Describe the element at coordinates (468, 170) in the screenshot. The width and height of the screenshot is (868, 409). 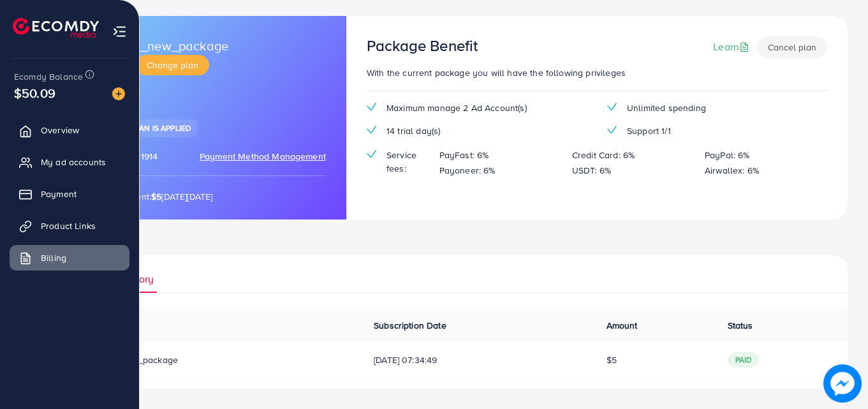
I see `p: Payoneer: 6%` at that location.